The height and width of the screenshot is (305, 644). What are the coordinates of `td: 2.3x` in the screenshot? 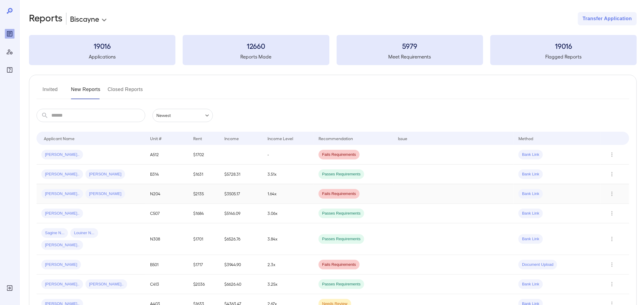 It's located at (288, 265).